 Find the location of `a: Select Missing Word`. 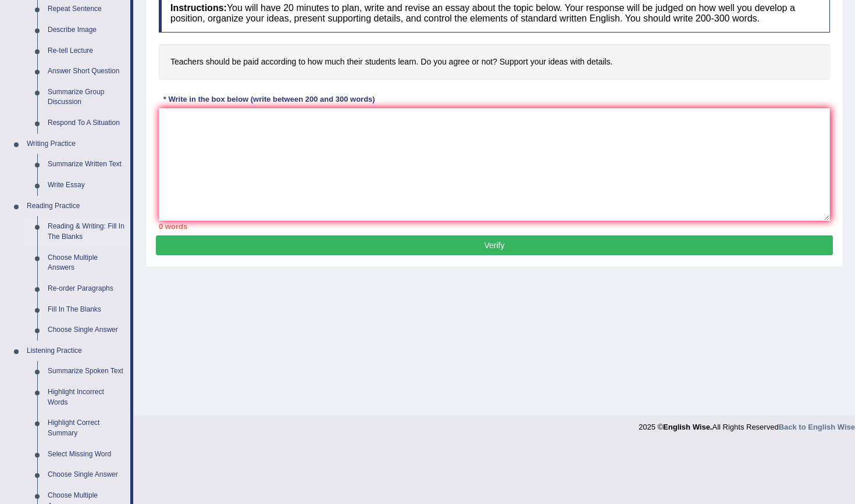

a: Select Missing Word is located at coordinates (86, 455).